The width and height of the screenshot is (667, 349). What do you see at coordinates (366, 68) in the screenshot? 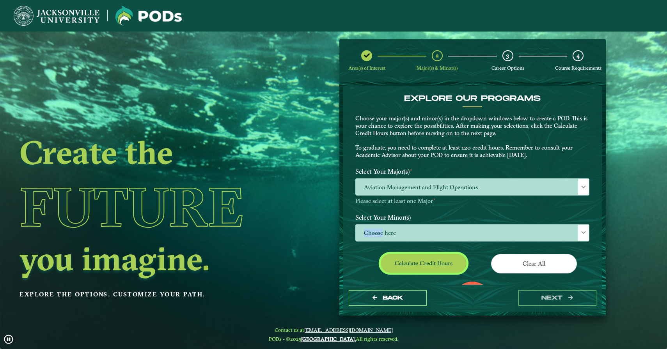
I see `span: Area(s) of Interest` at bounding box center [366, 68].